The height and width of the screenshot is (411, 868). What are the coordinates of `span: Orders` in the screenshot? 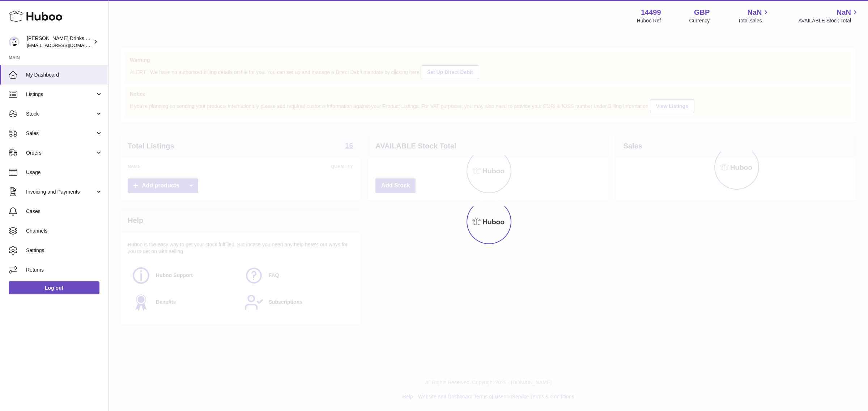 It's located at (60, 153).